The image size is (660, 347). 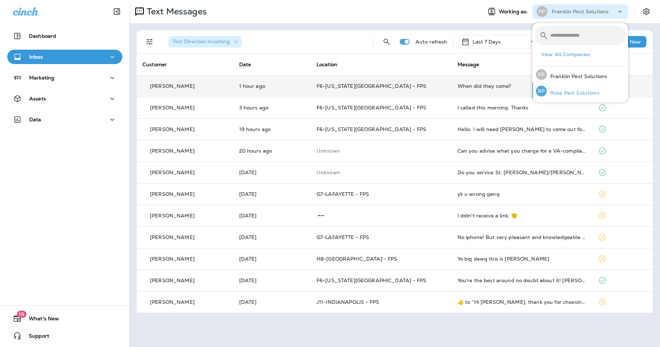 I want to click on p: Auto refresh, so click(x=431, y=42).